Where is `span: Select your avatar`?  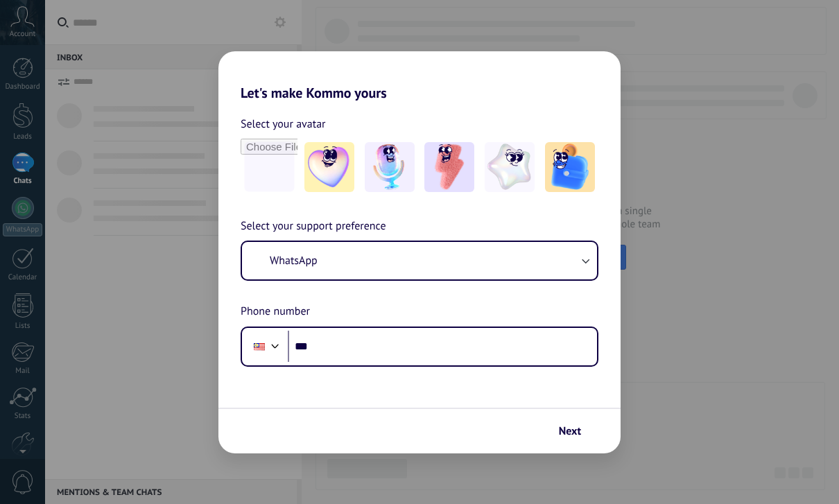 span: Select your avatar is located at coordinates (283, 124).